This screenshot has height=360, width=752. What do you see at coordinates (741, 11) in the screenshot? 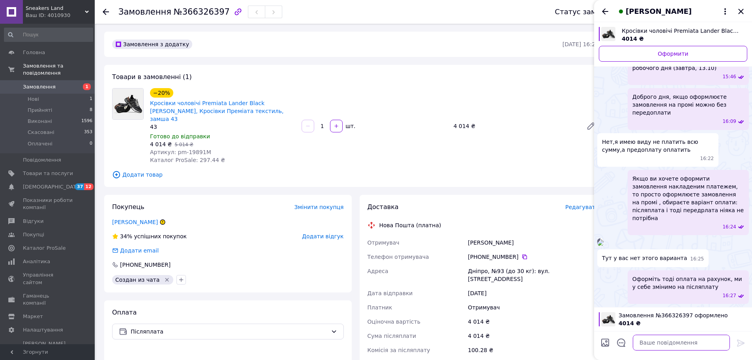
I see `button: Закрити` at bounding box center [741, 11].